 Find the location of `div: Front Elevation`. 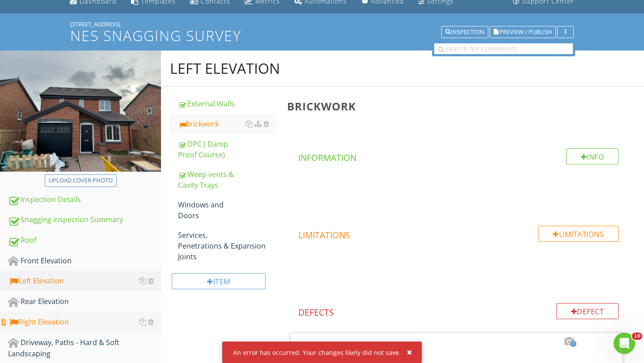

div: Front Elevation is located at coordinates (85, 261).